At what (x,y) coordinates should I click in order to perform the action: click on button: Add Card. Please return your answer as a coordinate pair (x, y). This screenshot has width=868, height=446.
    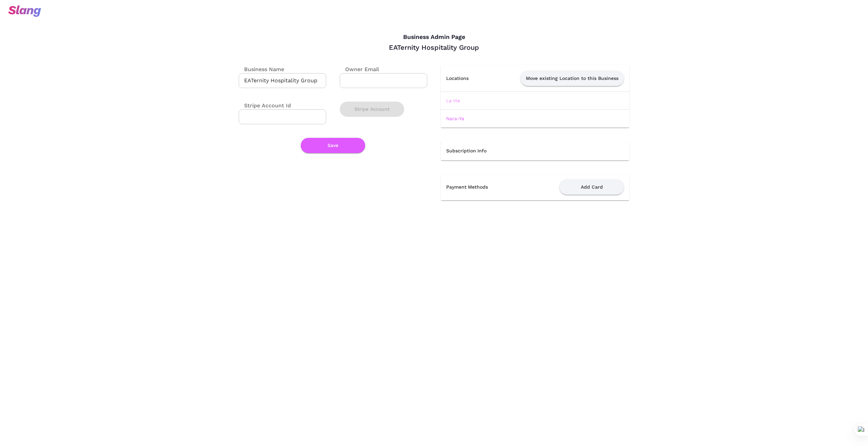
    Looking at the image, I should click on (592, 187).